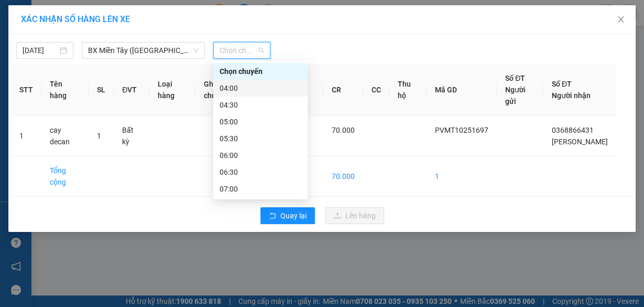 Image resolution: width=644 pixels, height=307 pixels. Describe the element at coordinates (515, 95) in the screenshot. I see `span: Người gửi` at that location.